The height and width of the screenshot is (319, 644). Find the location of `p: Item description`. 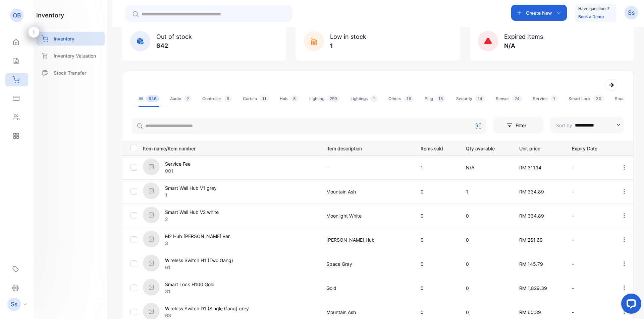

p: Item description is located at coordinates (366, 148).